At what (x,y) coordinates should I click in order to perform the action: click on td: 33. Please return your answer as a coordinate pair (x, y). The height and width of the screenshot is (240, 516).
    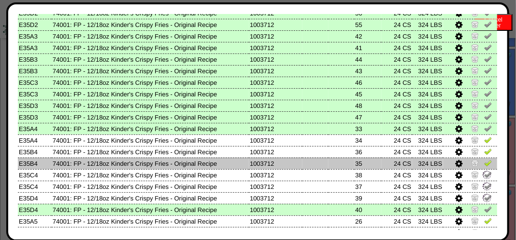
    Looking at the image, I should click on (368, 129).